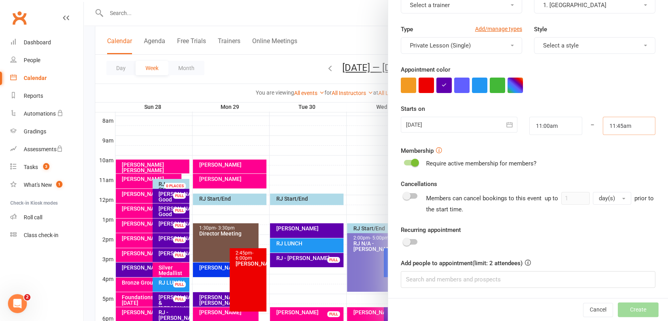 The image size is (668, 321). What do you see at coordinates (41, 235) in the screenshot?
I see `div: Class check-in` at bounding box center [41, 235].